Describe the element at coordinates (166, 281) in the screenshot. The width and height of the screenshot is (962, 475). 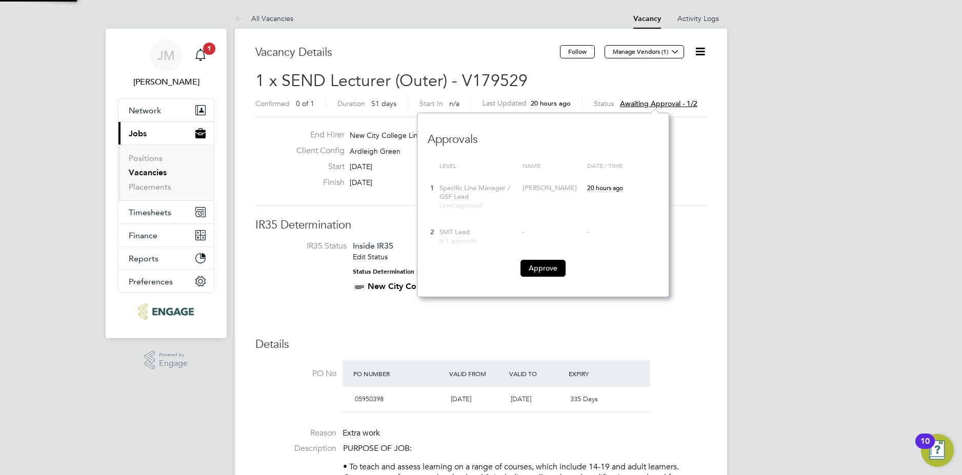
I see `button: Preferences` at that location.